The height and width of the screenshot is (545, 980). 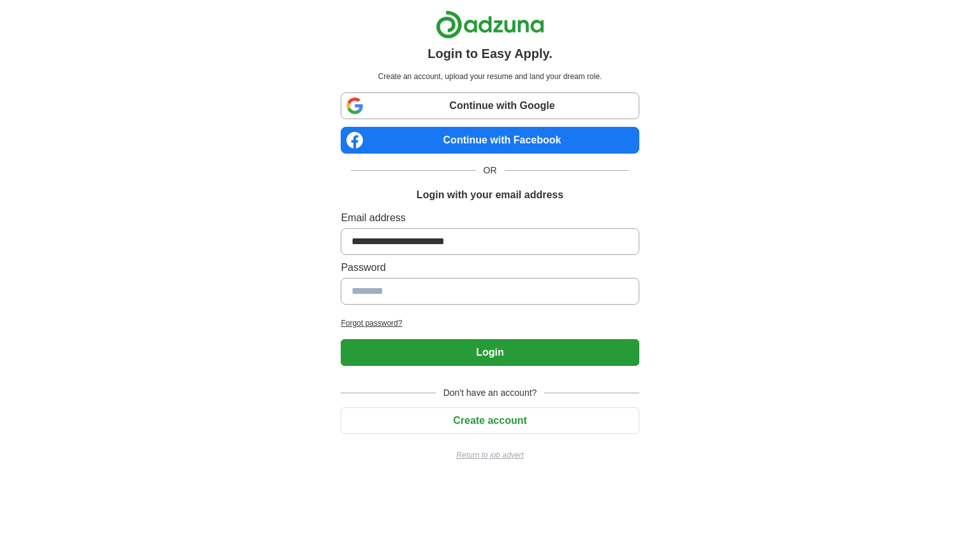 What do you see at coordinates (489, 76) in the screenshot?
I see `p: Create an account, upload your resume and land your dream role.` at bounding box center [489, 76].